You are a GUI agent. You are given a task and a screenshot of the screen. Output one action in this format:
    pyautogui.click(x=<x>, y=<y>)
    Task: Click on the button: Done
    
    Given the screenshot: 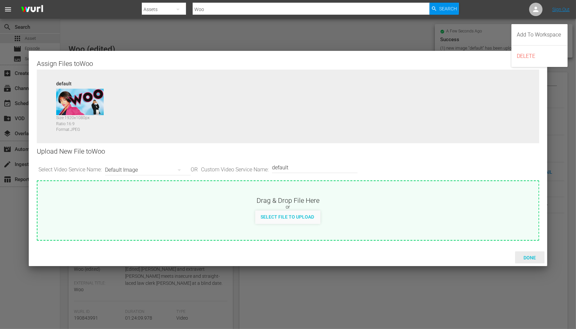 What is the action you would take?
    pyautogui.click(x=530, y=257)
    